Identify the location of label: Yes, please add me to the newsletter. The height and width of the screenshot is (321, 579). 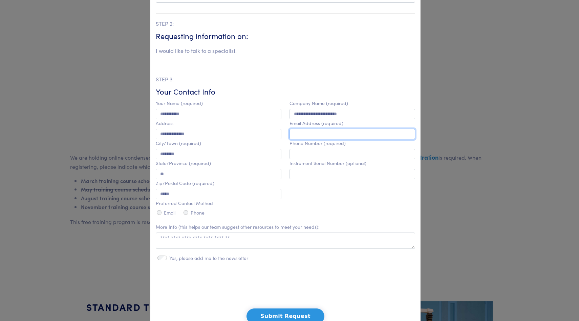
(209, 258).